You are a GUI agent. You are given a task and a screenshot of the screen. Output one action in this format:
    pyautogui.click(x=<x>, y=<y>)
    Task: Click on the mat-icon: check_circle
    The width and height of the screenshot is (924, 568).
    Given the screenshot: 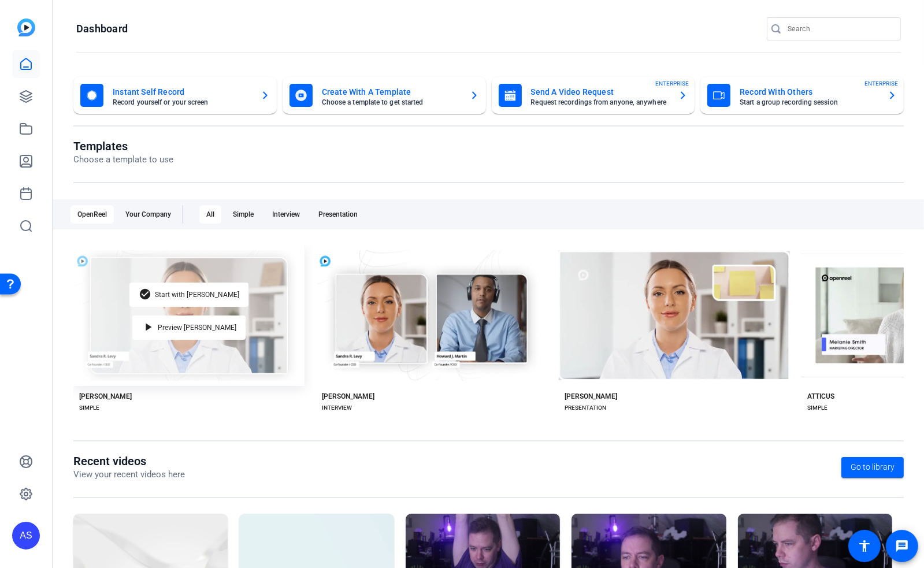 What is the action you would take?
    pyautogui.click(x=146, y=295)
    